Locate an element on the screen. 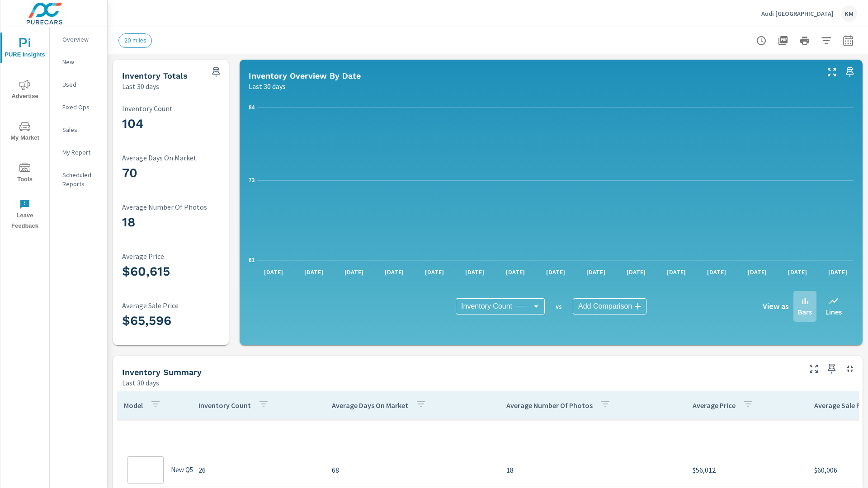  h5: Inventory Summary is located at coordinates (162, 372).